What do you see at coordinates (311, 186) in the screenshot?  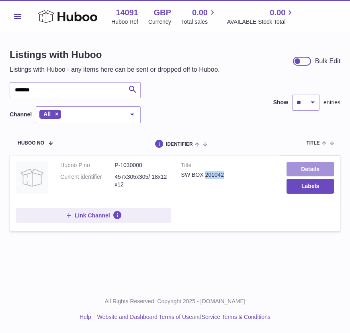 I see `button: Labels` at bounding box center [311, 186].